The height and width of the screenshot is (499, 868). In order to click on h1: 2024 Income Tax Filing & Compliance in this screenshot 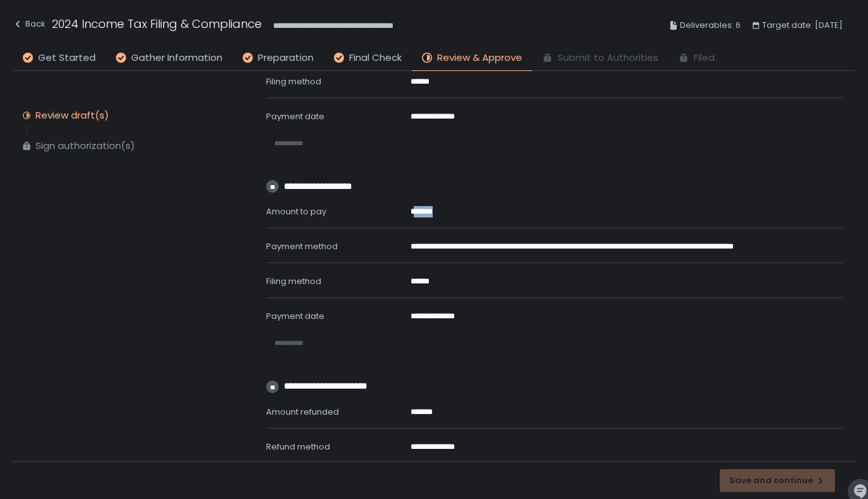, I will do `click(157, 24)`.